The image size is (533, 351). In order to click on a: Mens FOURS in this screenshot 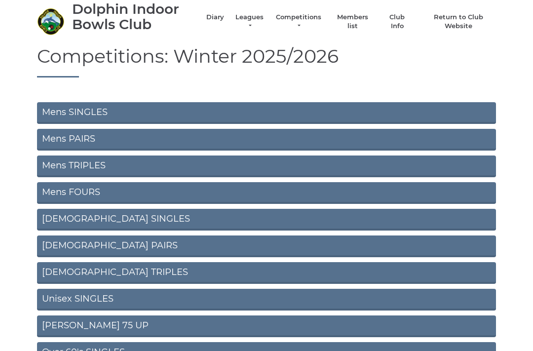, I will do `click(267, 193)`.